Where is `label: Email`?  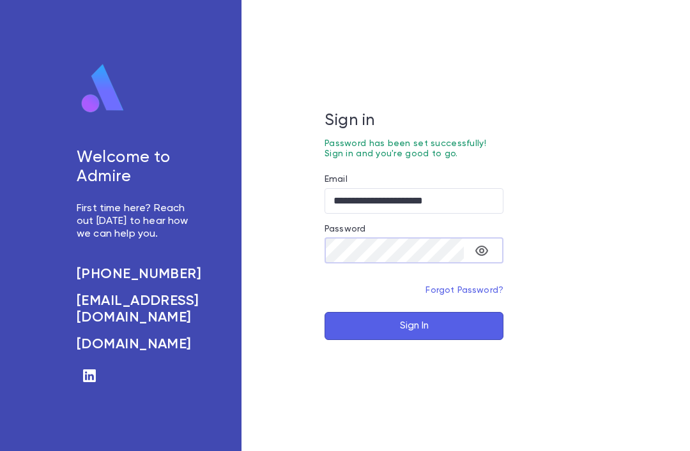 label: Email is located at coordinates (336, 179).